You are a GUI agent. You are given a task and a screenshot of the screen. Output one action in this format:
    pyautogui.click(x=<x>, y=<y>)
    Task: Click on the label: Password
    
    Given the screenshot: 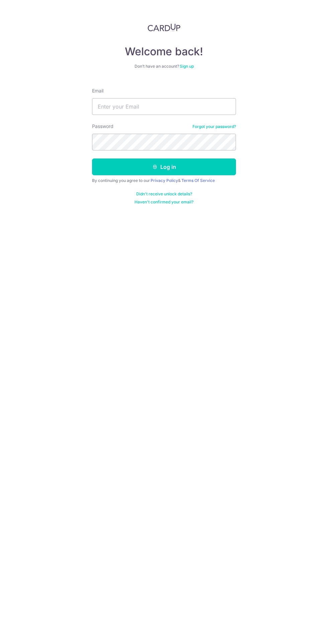 What is the action you would take?
    pyautogui.click(x=103, y=126)
    